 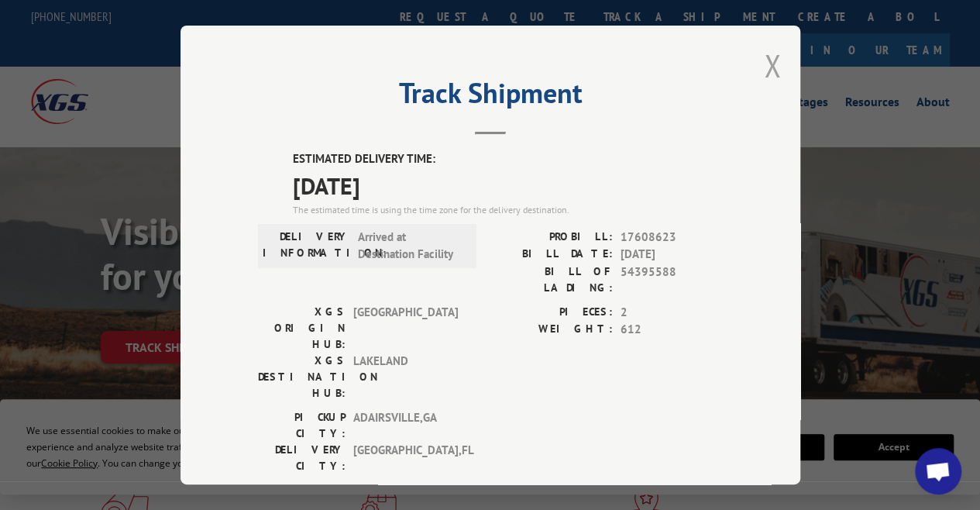 What do you see at coordinates (508, 159) in the screenshot?
I see `label: ESTIMATED DELIVERY TIME:` at bounding box center [508, 159].